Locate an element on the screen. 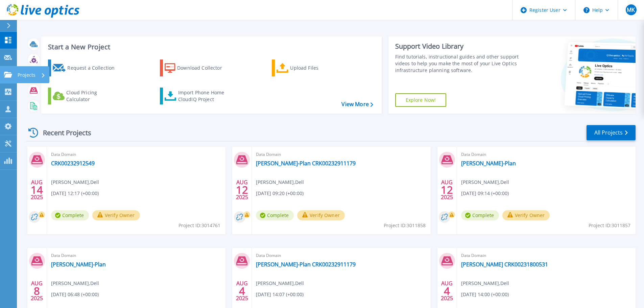 This screenshot has width=644, height=308. div: Upload Files is located at coordinates (317, 68).